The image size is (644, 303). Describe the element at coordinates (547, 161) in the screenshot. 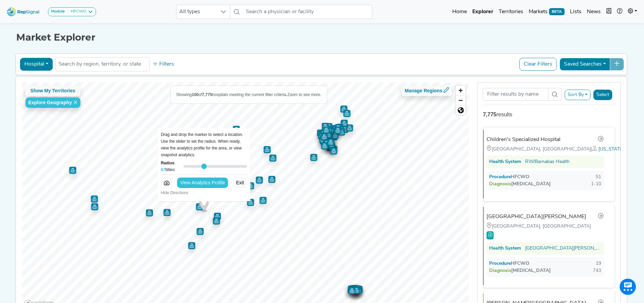

I see `a: RWJBarnabas Health` at that location.